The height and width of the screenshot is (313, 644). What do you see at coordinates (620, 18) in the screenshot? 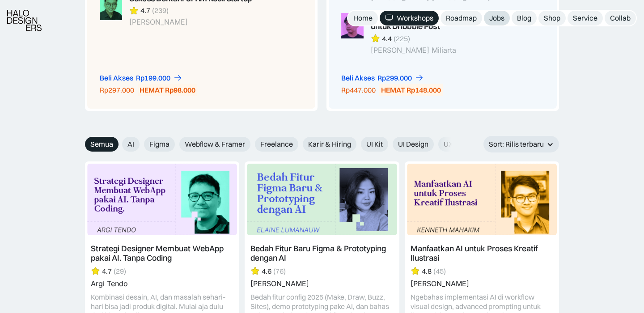
I see `div: Collab` at bounding box center [620, 18].